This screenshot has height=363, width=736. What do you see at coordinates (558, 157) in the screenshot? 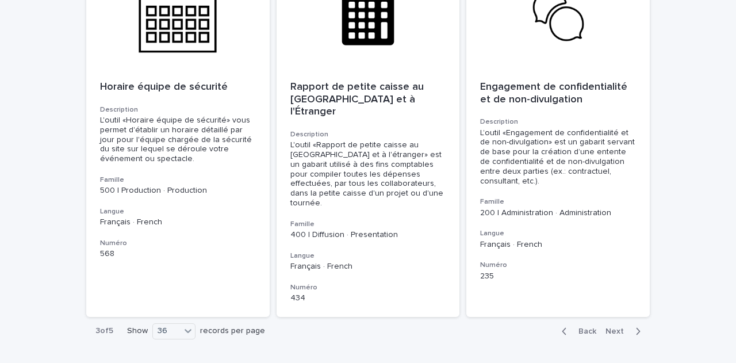
I see `div: L’outil «Engagement de confidentialité et de non-divulgation» est un gabarit servant de base pour...` at bounding box center [558, 157].